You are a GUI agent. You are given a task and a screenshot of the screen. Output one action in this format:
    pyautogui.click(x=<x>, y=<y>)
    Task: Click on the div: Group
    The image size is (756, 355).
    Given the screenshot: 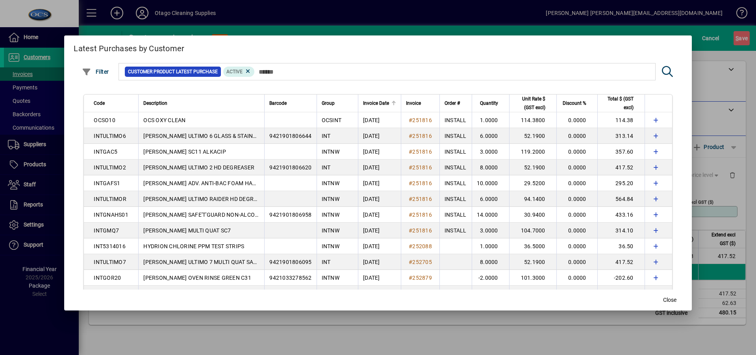 What is the action you would take?
    pyautogui.click(x=337, y=103)
    